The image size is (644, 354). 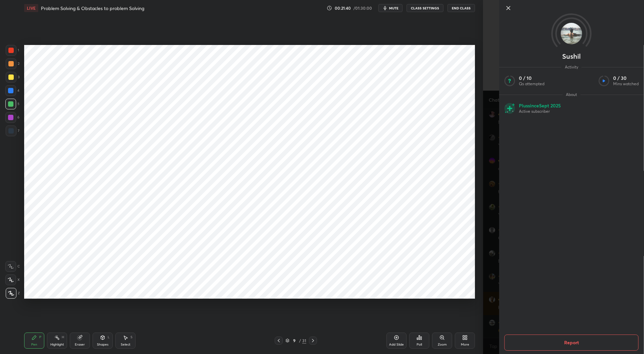 I want to click on div: 7, so click(x=12, y=131).